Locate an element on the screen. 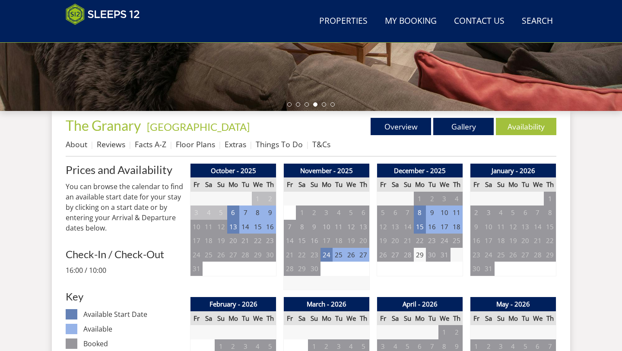  td: 19 is located at coordinates (383, 241).